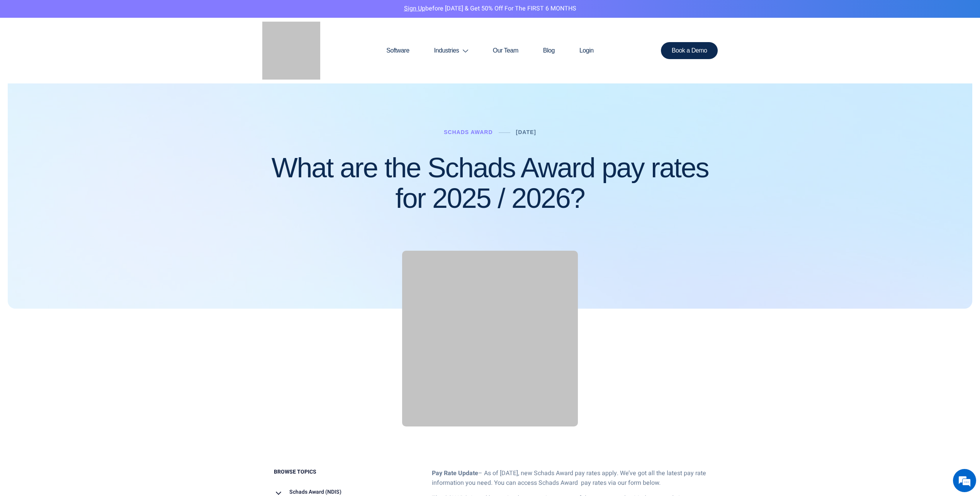 The height and width of the screenshot is (496, 980). What do you see at coordinates (490, 183) in the screenshot?
I see `h1: What are the Schads Award pay rates for 2025 / 2026?` at bounding box center [490, 183].